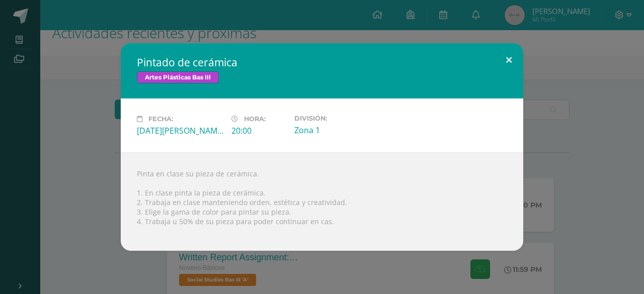 The image size is (644, 294). What do you see at coordinates (337, 118) in the screenshot?
I see `label: División:` at bounding box center [337, 118].